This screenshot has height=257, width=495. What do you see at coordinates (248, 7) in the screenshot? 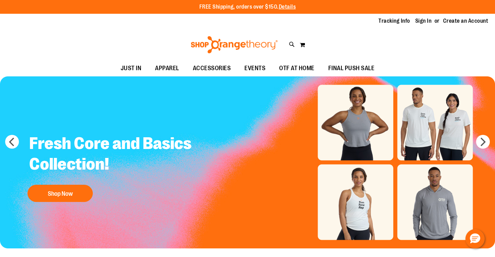
I see `p: FREE Shipping, orders over $150.` at bounding box center [248, 7].